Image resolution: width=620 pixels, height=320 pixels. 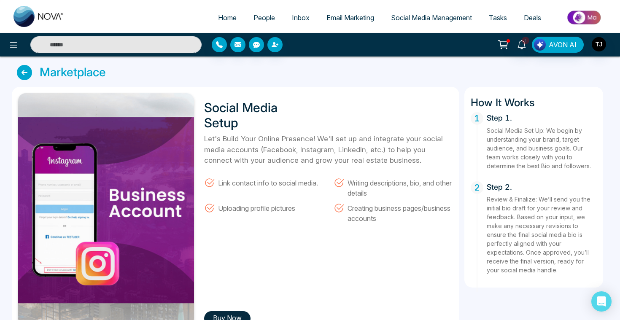 What do you see at coordinates (350, 18) in the screenshot?
I see `a: Email Marketing` at bounding box center [350, 18].